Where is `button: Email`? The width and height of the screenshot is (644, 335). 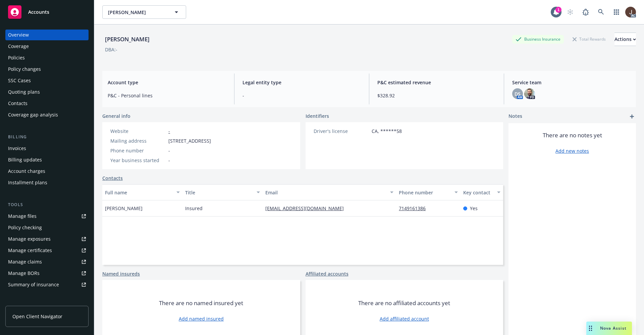
button: Email is located at coordinates (330, 192).